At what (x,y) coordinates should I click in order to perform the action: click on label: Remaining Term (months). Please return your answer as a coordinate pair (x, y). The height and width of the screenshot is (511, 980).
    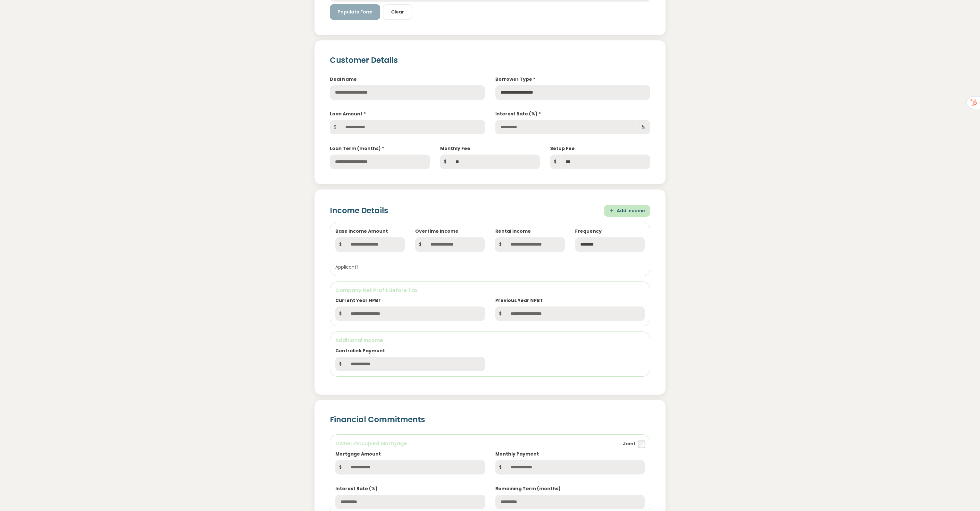
    Looking at the image, I should click on (528, 488).